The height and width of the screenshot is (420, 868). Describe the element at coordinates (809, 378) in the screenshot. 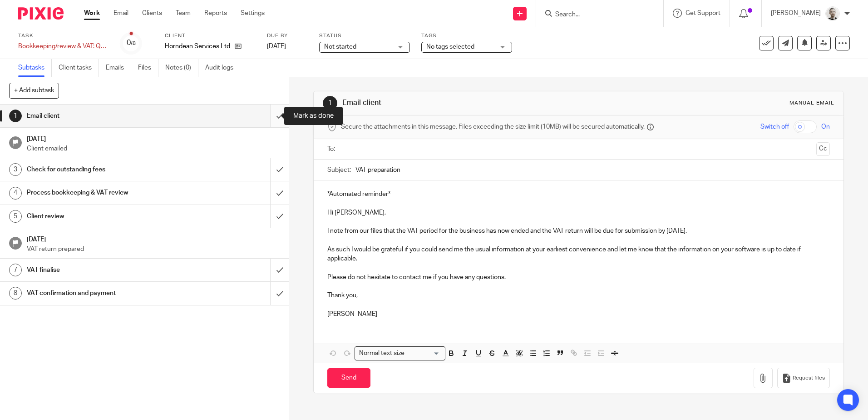

I see `span: Request files` at that location.